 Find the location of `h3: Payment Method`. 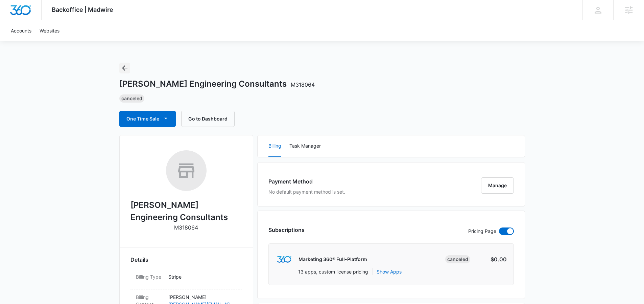

h3: Payment Method is located at coordinates (307, 181).